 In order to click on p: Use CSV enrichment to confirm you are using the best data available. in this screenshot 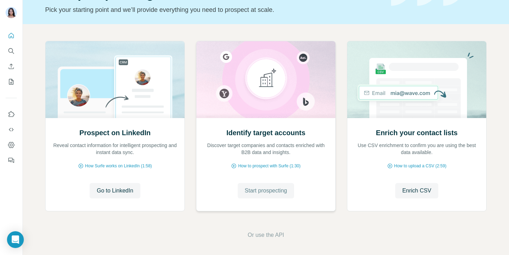, I will do `click(416, 149)`.